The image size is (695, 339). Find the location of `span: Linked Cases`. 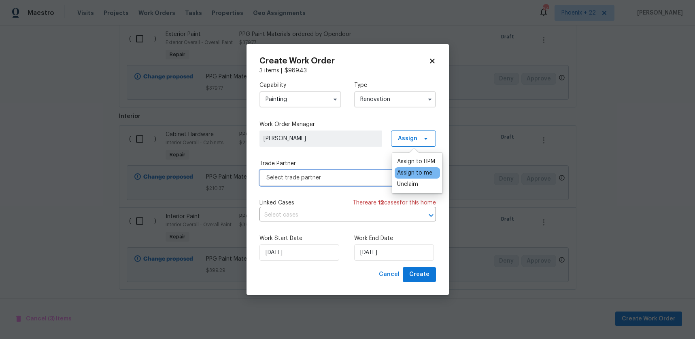

span: Linked Cases is located at coordinates (277, 203).